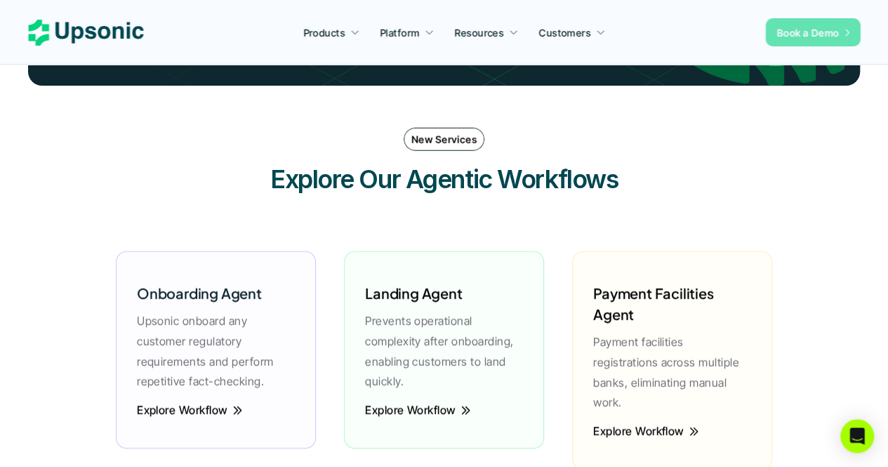 The height and width of the screenshot is (467, 888). I want to click on p: Prevents operational complexity after onboarding, enabling customers to land quickly., so click(444, 351).